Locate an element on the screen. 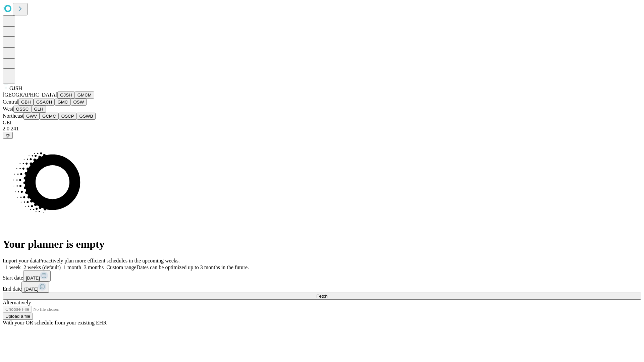 Image resolution: width=644 pixels, height=362 pixels. button: GJSH is located at coordinates (66, 95).